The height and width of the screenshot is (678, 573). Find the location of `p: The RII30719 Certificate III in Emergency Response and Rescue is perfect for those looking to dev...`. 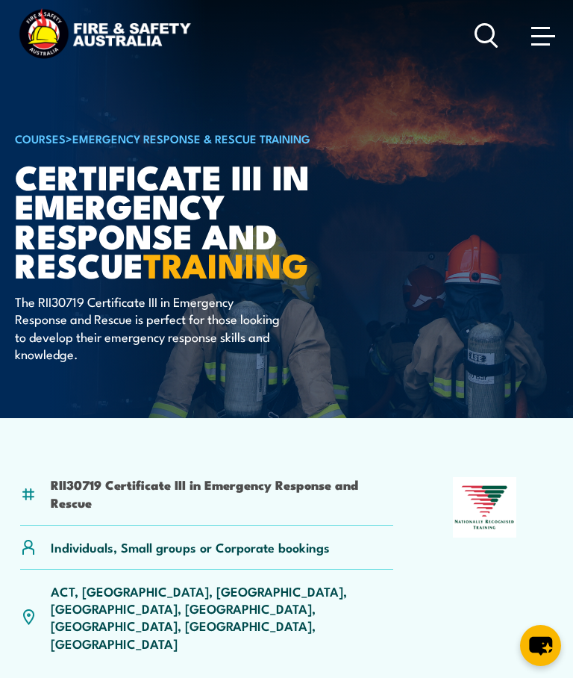

p: The RII30719 Certificate III in Emergency Response and Rescue is perfect for those looking to dev... is located at coordinates (151, 328).